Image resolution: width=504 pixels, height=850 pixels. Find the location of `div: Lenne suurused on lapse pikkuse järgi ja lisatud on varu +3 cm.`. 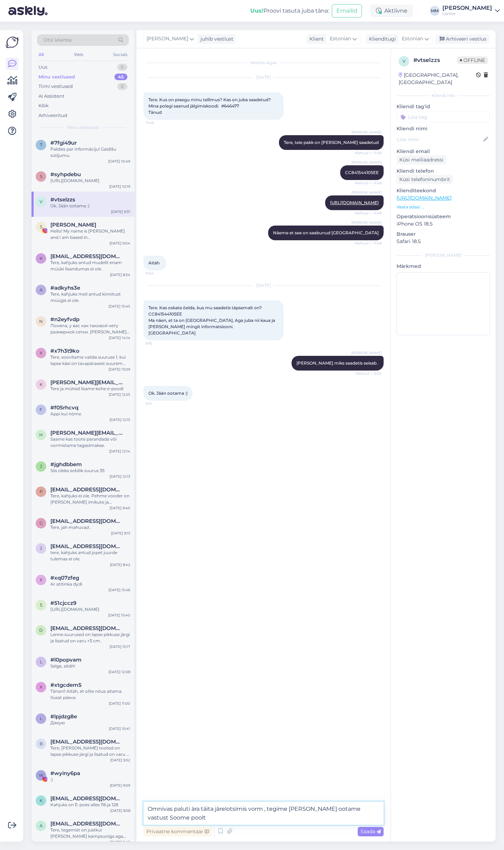

div: Lenne suurused on lapse pikkuse järgi ja lisatud on varu +3 cm. is located at coordinates (90, 638).